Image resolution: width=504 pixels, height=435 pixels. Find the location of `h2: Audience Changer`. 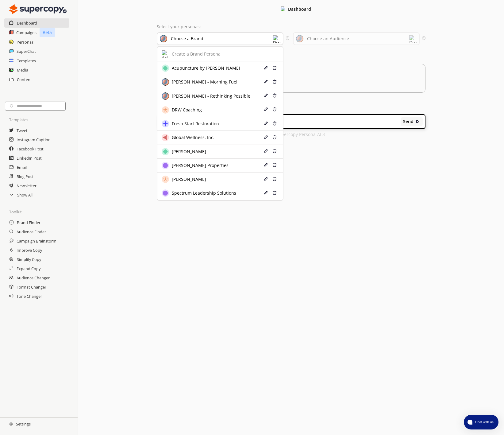

h2: Audience Changer is located at coordinates (33, 278).